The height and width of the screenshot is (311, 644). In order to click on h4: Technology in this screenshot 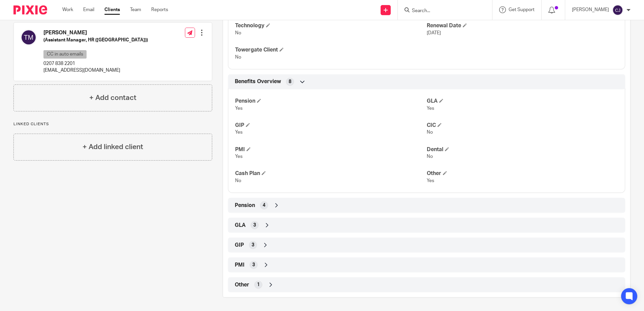, I will do `click(331, 25)`.